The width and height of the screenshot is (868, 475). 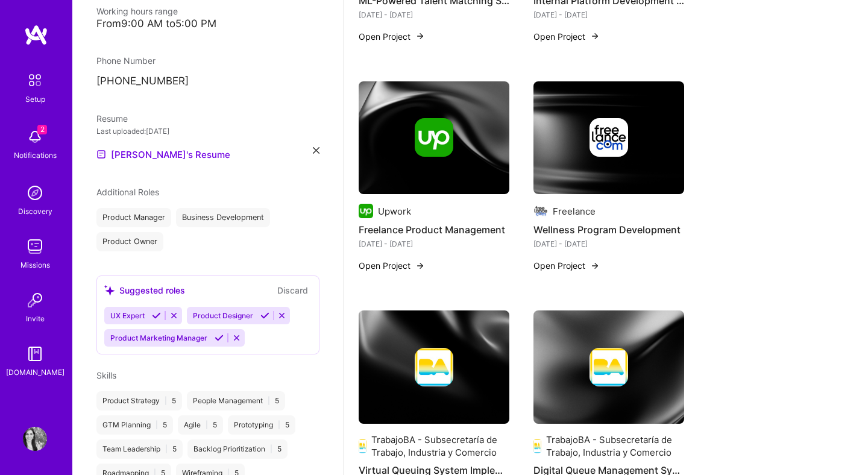 I want to click on div: Setup, so click(x=35, y=99).